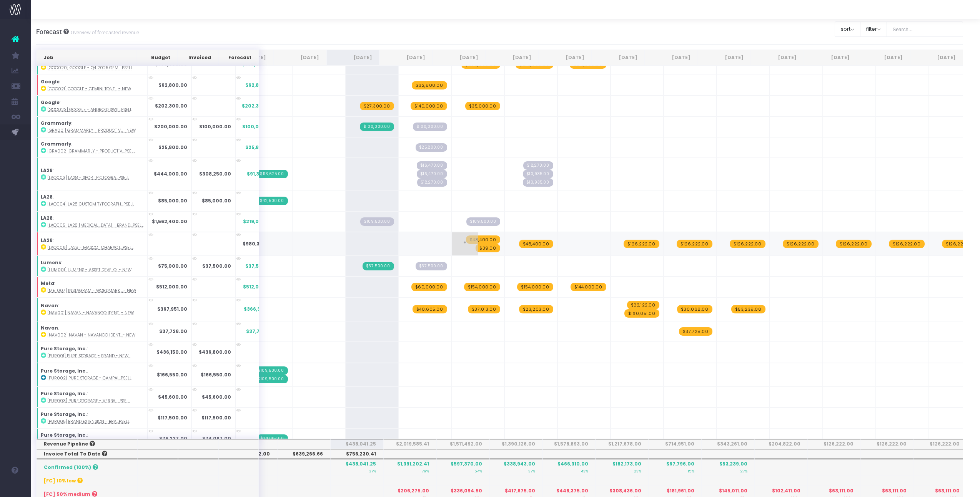  I want to click on span: $512,000.00, so click(259, 287).